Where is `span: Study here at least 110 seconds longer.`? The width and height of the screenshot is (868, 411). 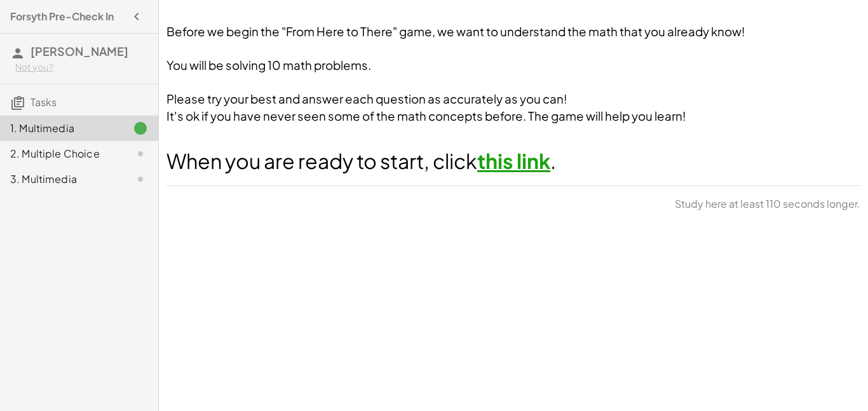
span: Study here at least 110 seconds longer. is located at coordinates (767, 203).